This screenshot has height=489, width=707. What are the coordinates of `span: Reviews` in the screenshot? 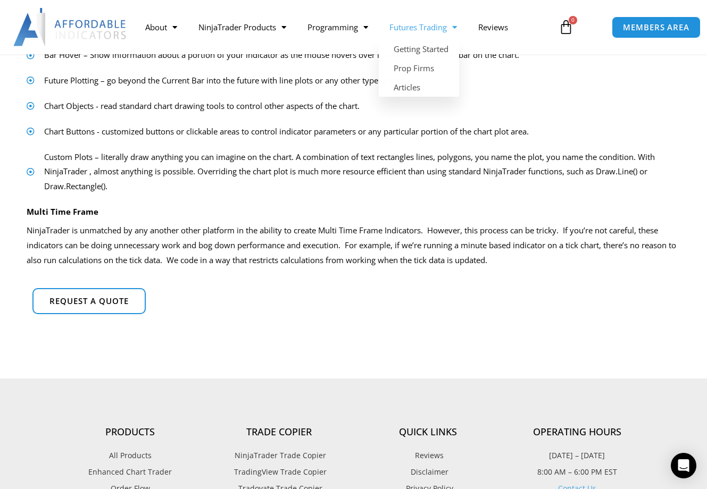 It's located at (428, 456).